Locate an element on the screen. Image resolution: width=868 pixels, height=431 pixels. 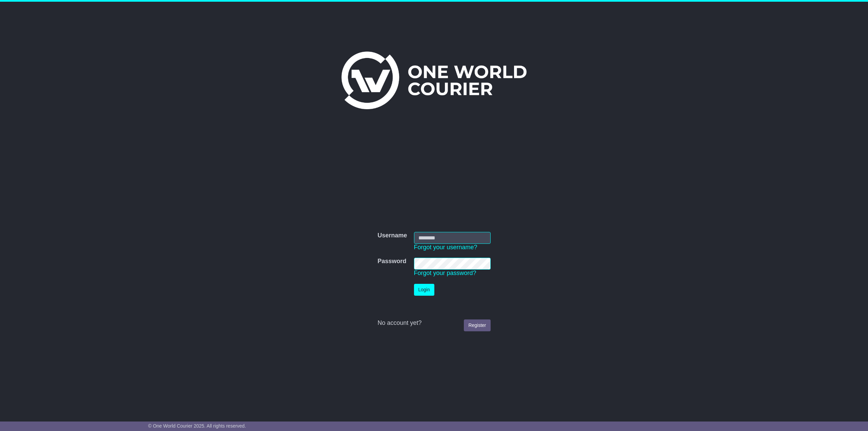
span: © One World Courier 2025. All rights reserved. is located at coordinates (197, 426).